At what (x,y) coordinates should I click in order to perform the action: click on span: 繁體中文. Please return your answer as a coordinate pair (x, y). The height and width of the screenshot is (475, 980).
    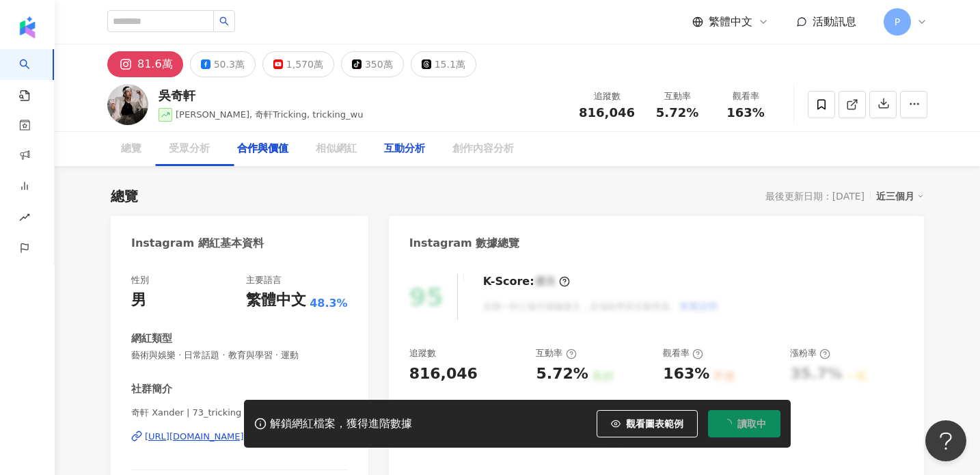
    Looking at the image, I should click on (730, 22).